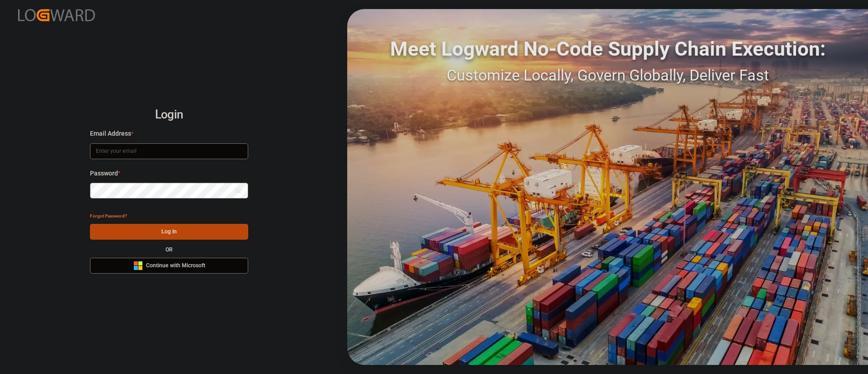  Describe the element at coordinates (169, 231) in the screenshot. I see `button: Log In` at that location.